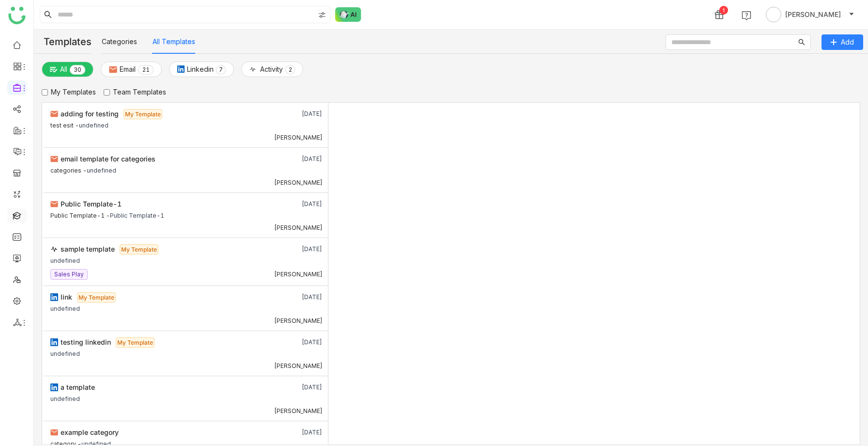  I want to click on input: My Templates, so click(44, 92).